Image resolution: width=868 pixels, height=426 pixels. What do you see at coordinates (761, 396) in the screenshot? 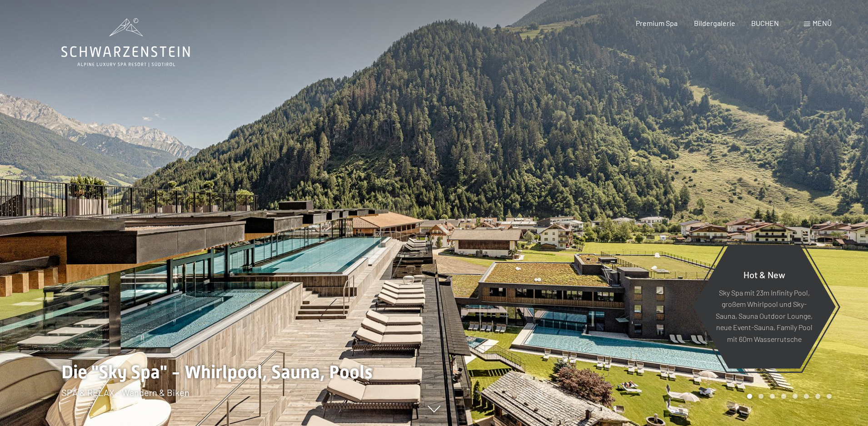
I see `div: Carousel Page 2` at bounding box center [761, 396].